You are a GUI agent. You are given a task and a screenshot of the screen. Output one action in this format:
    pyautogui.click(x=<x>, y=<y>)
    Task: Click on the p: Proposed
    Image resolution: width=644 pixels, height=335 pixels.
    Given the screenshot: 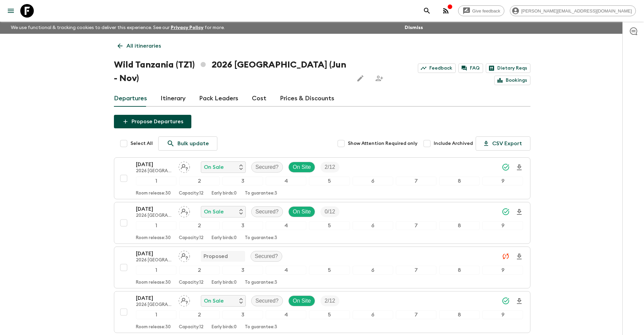 What is the action you would take?
    pyautogui.click(x=216, y=256)
    